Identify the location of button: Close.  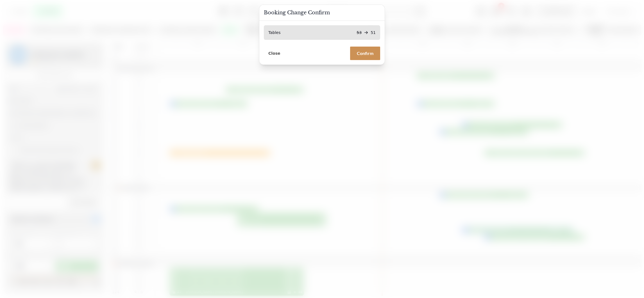
(274, 53).